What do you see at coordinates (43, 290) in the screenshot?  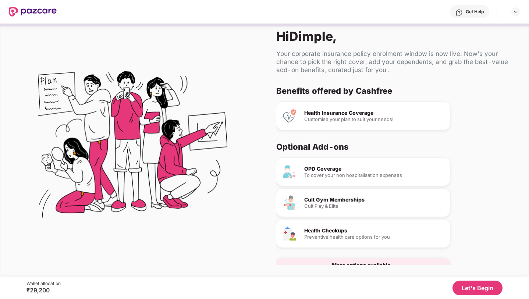 I see `div: ₹29,200` at bounding box center [43, 290].